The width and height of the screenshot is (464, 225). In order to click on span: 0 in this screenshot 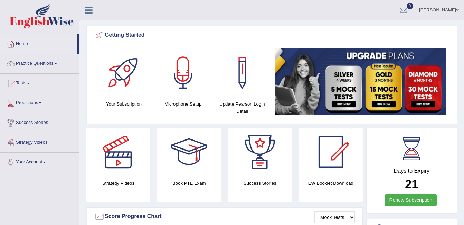, I will do `click(410, 6)`.